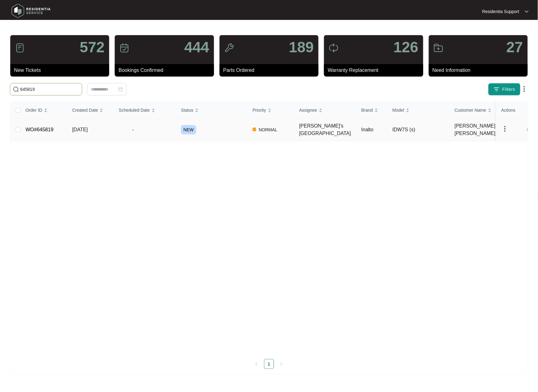 The width and height of the screenshot is (538, 392). What do you see at coordinates (271, 70) in the screenshot?
I see `p: Parts Ordered` at bounding box center [271, 70].